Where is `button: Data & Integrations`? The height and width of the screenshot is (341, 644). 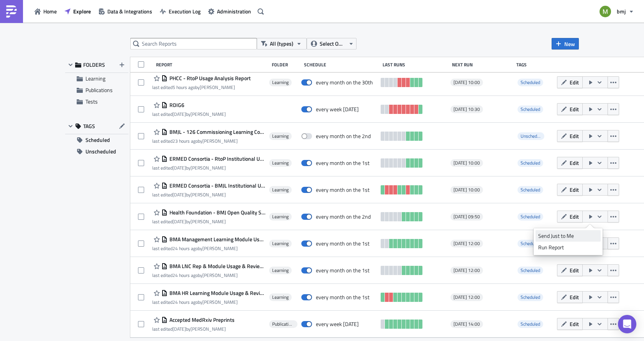 button: Data & Integrations is located at coordinates (126, 11).